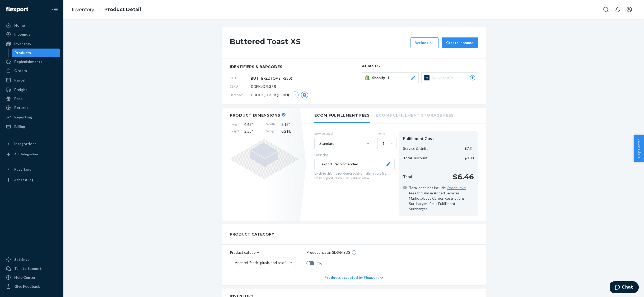 This screenshot has height=297, width=644. I want to click on a: Inbounds, so click(32, 35).